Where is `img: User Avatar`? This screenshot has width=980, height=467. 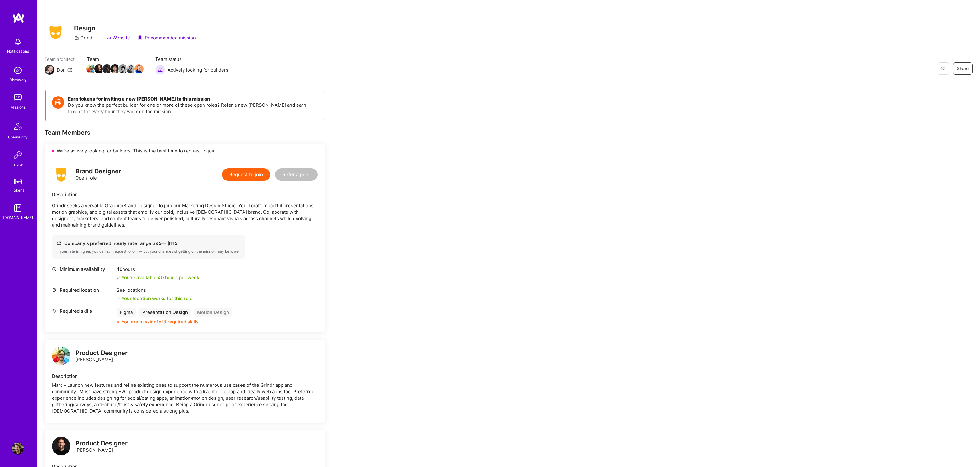
img: User Avatar is located at coordinates (17, 449).